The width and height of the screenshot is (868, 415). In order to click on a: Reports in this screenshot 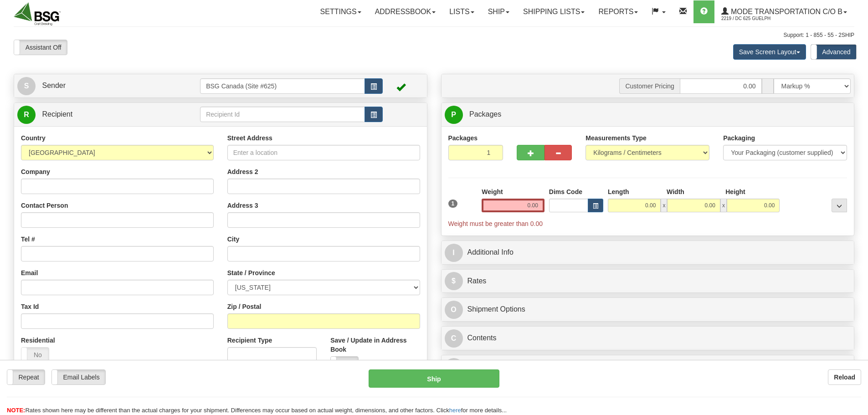, I will do `click(618, 12)`.